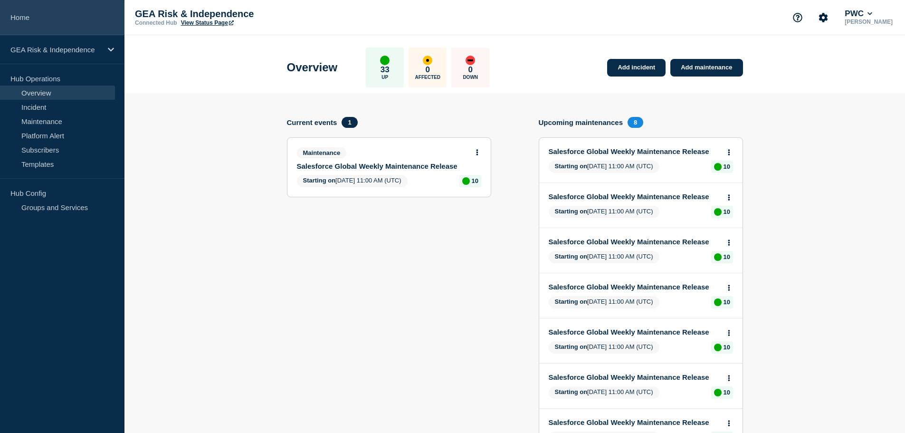 This screenshot has height=433, width=905. I want to click on a: Add maintenance, so click(707, 67).